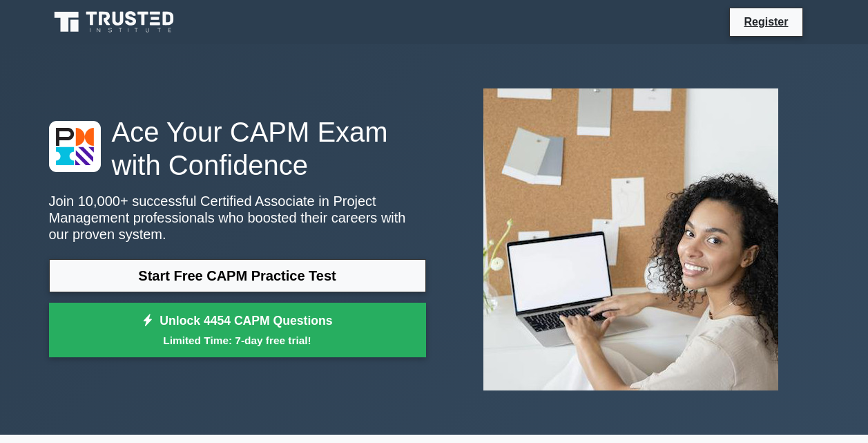 The width and height of the screenshot is (868, 443). Describe the element at coordinates (237, 276) in the screenshot. I see `a: Start Free CAPM Practice Test` at that location.